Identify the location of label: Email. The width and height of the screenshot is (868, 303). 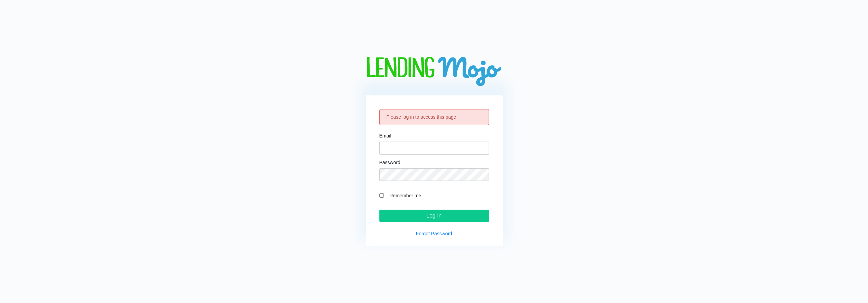
(385, 136).